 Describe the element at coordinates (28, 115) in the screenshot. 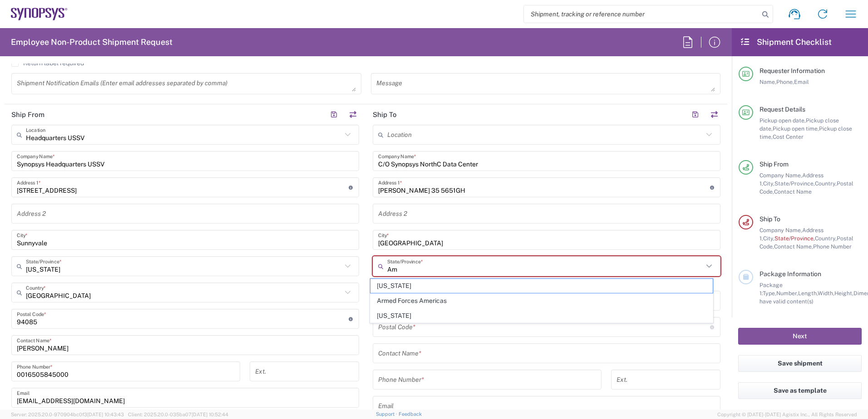

I see `h2: Ship From` at that location.